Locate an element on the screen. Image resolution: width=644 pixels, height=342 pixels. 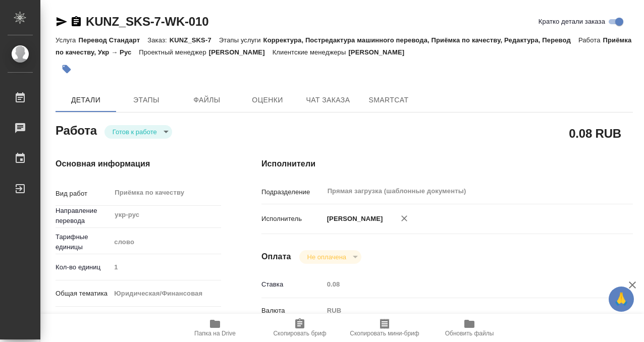
span: Кратко детали заказа is located at coordinates (572, 22).